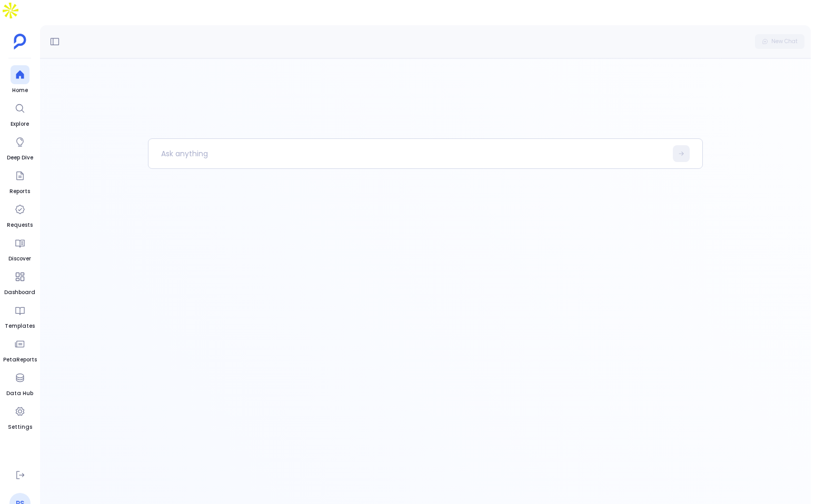 The width and height of the screenshot is (815, 504). What do you see at coordinates (20, 147) in the screenshot?
I see `a: Deep Dive` at bounding box center [20, 147].